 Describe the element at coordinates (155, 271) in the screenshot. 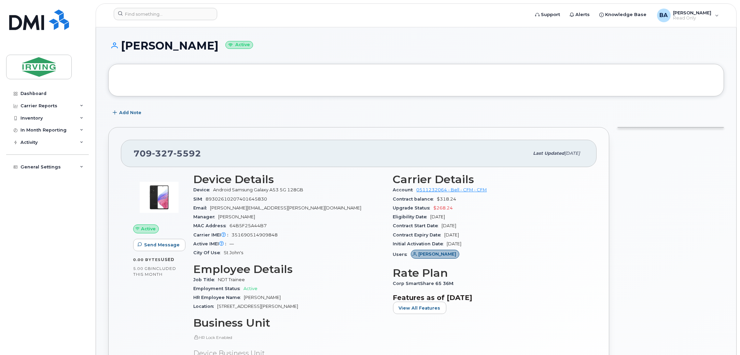

I see `span: included this month` at that location.